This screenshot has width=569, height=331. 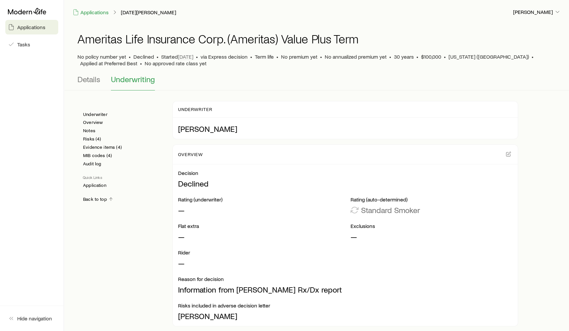 What do you see at coordinates (92, 139) in the screenshot?
I see `a: Risks (4)` at bounding box center [92, 139].